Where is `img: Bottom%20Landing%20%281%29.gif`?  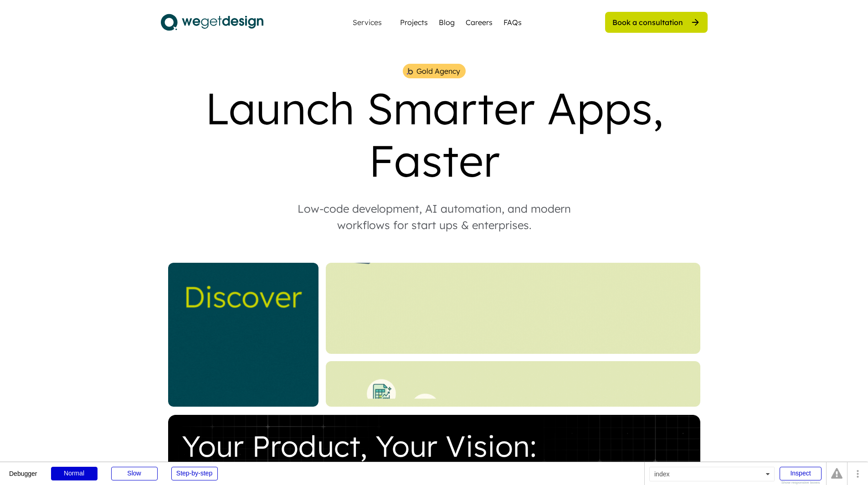 img: Bottom%20Landing%20%281%29.gif is located at coordinates (513, 384).